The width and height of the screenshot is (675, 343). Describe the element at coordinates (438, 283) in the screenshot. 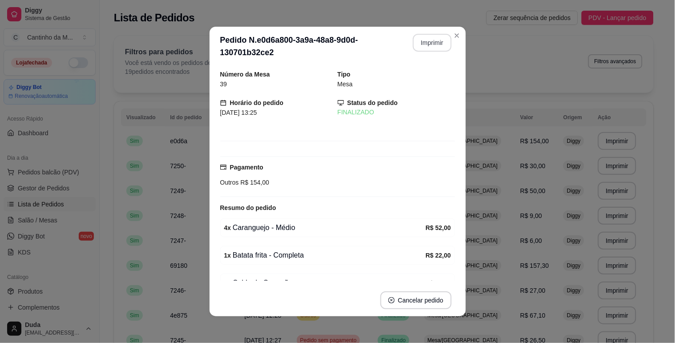

I see `strong: R$ 27,00` at that location.